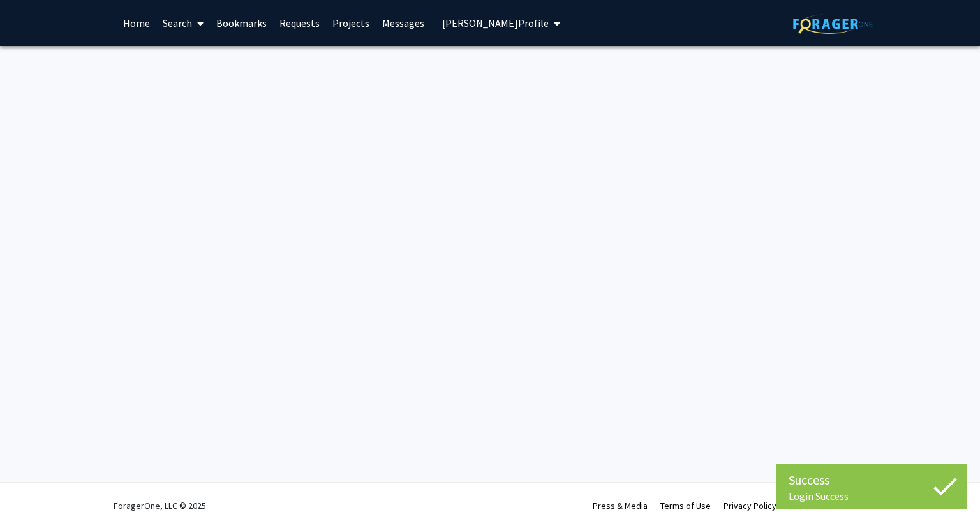 The image size is (980, 528). What do you see at coordinates (403, 23) in the screenshot?
I see `a: Messages` at bounding box center [403, 23].